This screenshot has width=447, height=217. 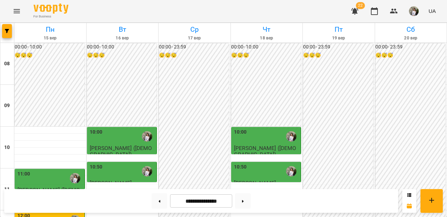 I want to click on h6: 17 вер, so click(x=195, y=38).